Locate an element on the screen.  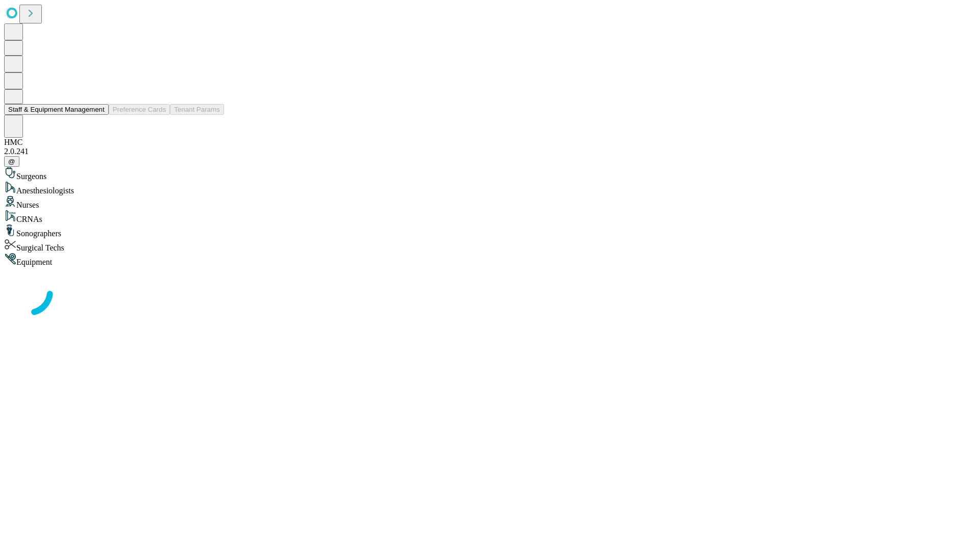
div: Surgeons is located at coordinates (490, 174).